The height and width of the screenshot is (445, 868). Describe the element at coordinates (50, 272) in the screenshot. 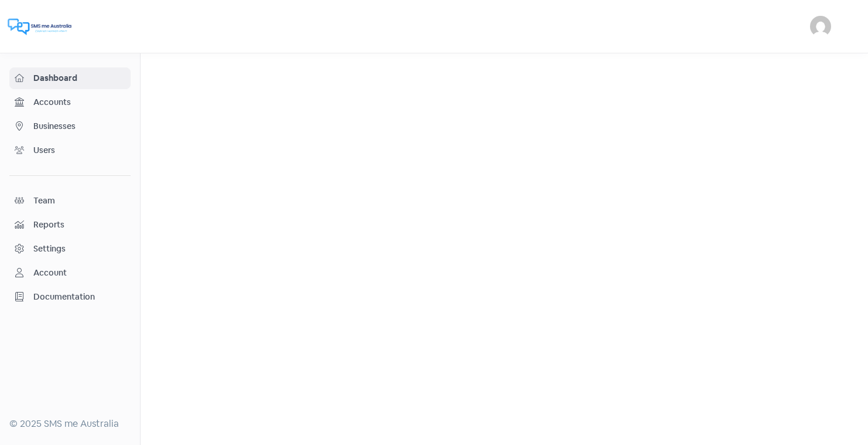

I see `div: Account` at that location.